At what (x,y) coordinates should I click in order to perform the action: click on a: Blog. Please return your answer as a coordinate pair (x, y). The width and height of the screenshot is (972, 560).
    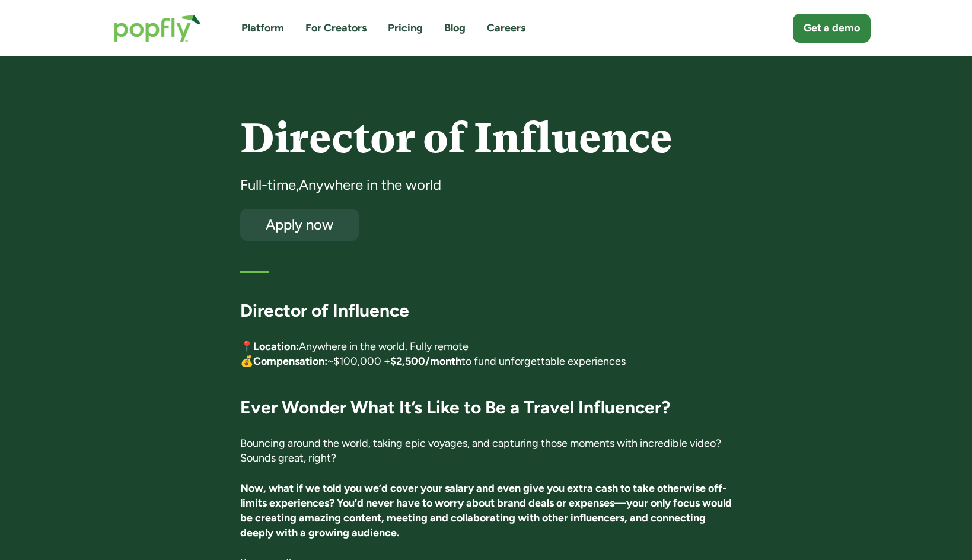
    Looking at the image, I should click on (455, 28).